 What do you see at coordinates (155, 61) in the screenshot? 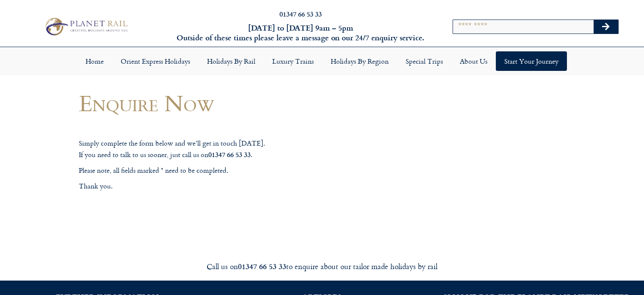
I see `a: Orient Express Holidays` at bounding box center [155, 61].